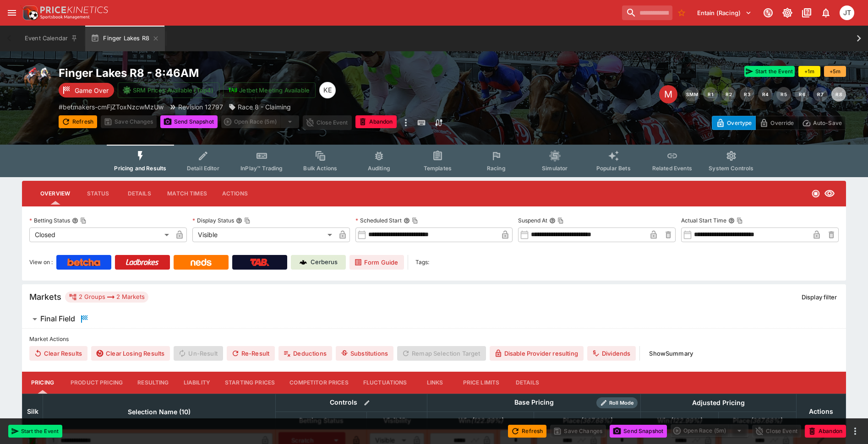 Image resolution: width=868 pixels, height=444 pixels. Describe the element at coordinates (768, 13) in the screenshot. I see `button: Connected to PK` at that location.